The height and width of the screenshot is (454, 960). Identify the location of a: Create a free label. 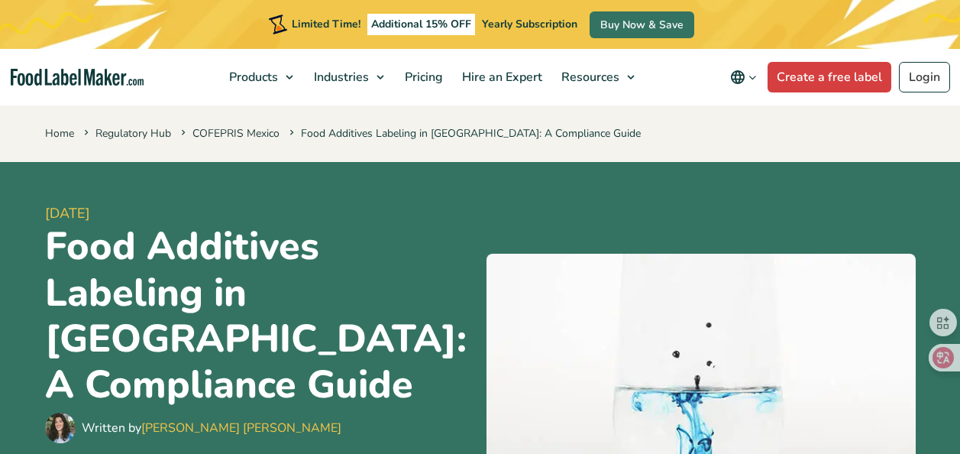
(829, 77).